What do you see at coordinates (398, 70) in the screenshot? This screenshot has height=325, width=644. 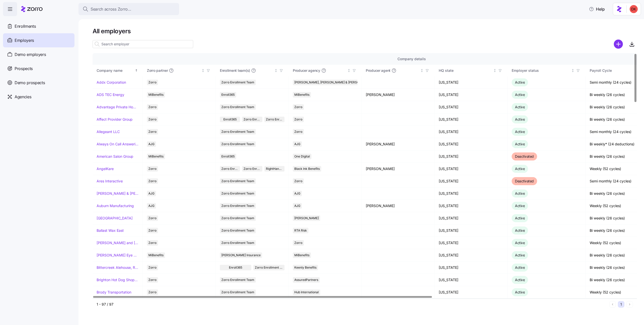 I see `th: Producer agentNot sorted` at bounding box center [398, 70].